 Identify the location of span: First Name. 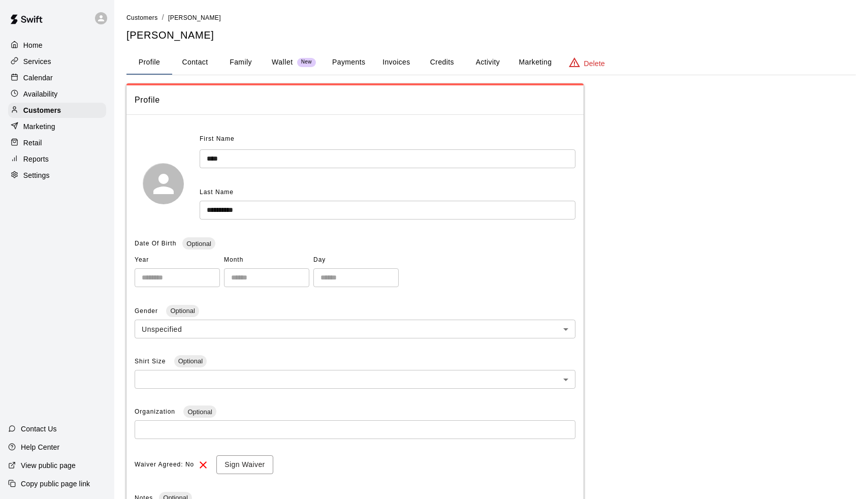
(217, 139).